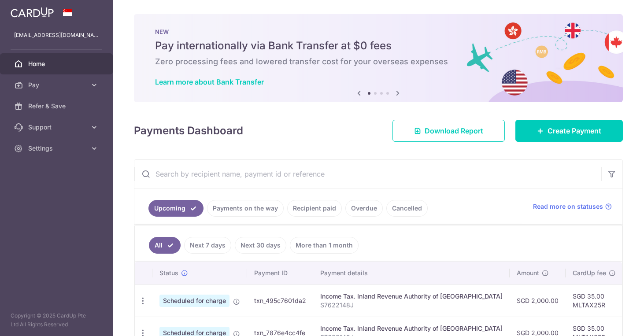  Describe the element at coordinates (368, 174) in the screenshot. I see `input: Search by recipient name, payment id or reference` at that location.